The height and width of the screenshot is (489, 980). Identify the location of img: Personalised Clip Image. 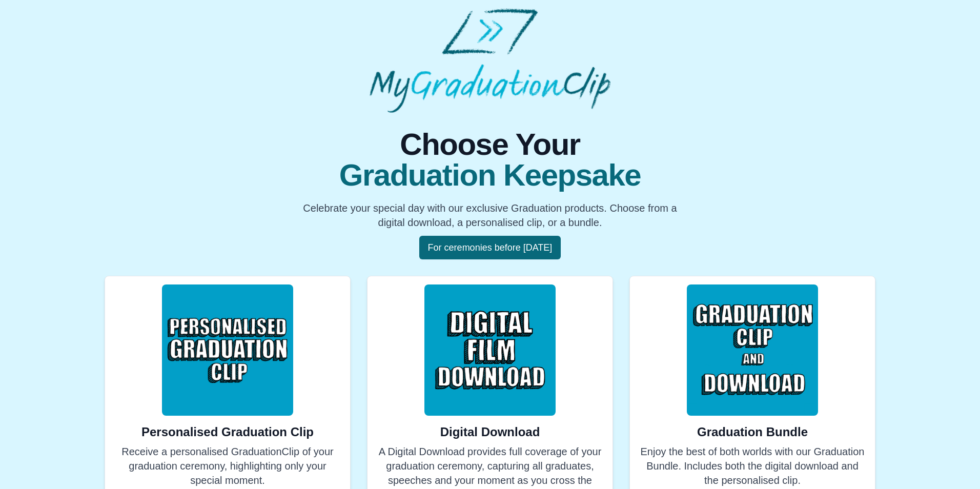
(227, 350).